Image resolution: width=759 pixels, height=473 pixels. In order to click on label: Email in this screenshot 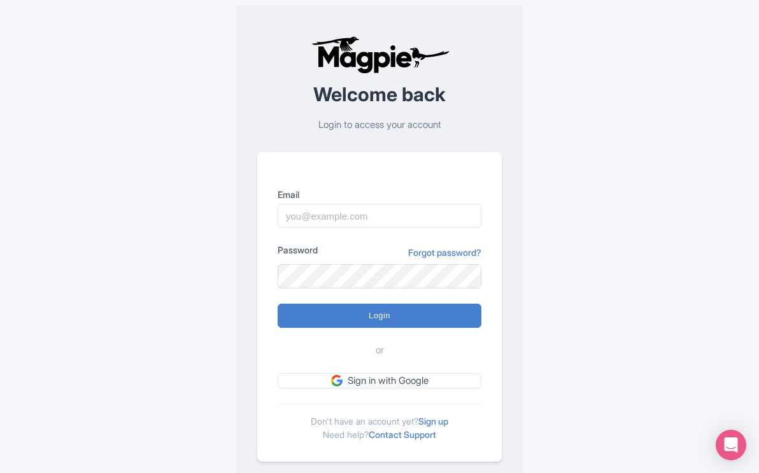, I will do `click(379, 194)`.